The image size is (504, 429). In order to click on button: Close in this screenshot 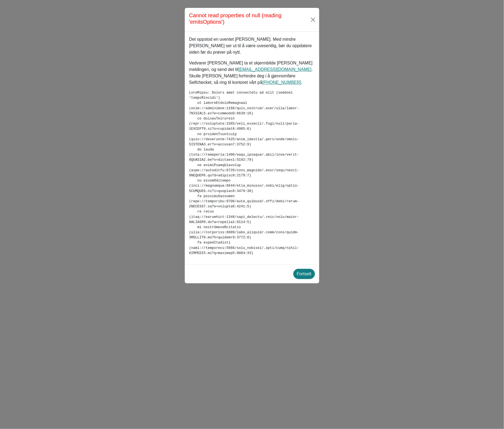, I will do `click(313, 20)`.